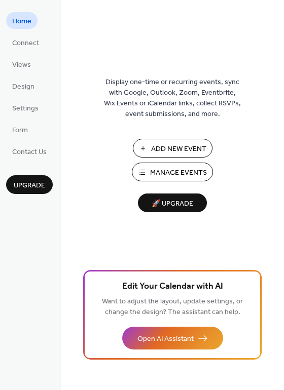 The image size is (284, 390). I want to click on a: Design, so click(23, 86).